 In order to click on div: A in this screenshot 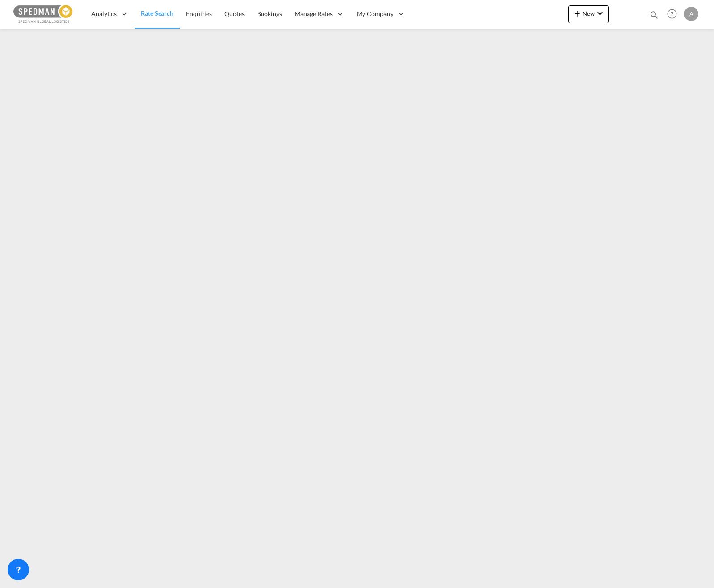, I will do `click(691, 14)`.